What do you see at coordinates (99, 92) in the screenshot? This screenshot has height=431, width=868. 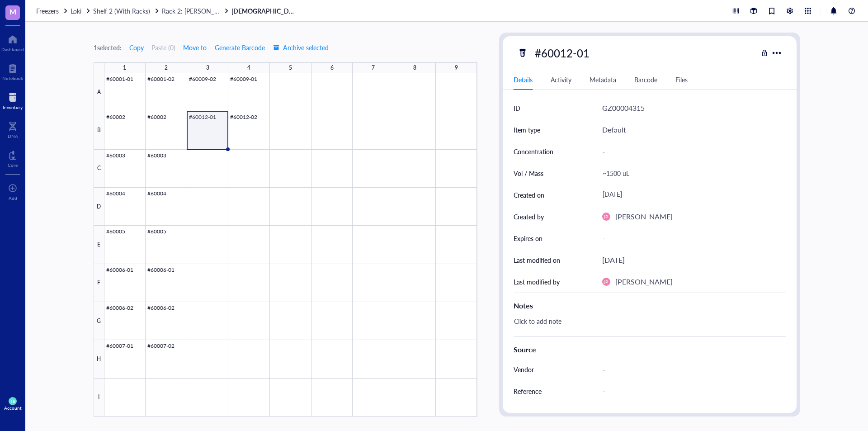 I see `div: A` at bounding box center [99, 92].